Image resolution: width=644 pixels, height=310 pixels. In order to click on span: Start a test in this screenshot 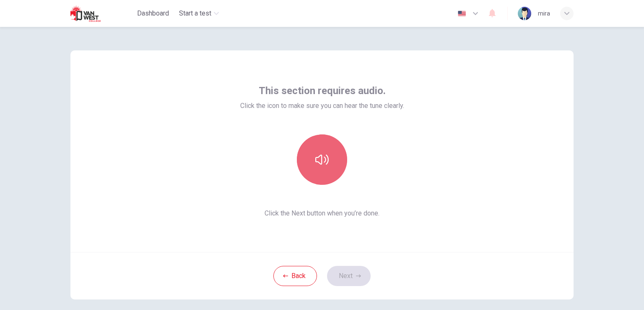, I will do `click(195, 14)`.